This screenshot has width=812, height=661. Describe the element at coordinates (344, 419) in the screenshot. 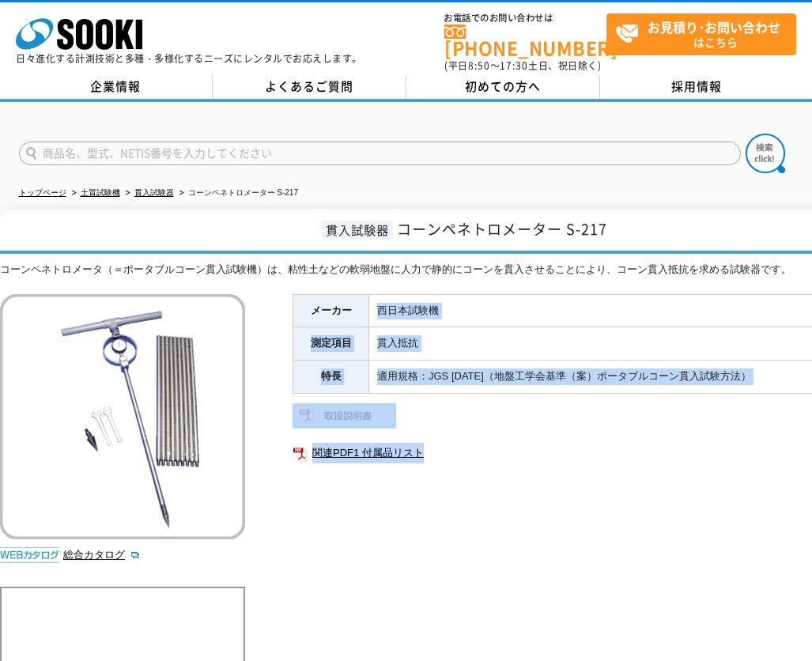

I see `a: 取扱説明書` at that location.